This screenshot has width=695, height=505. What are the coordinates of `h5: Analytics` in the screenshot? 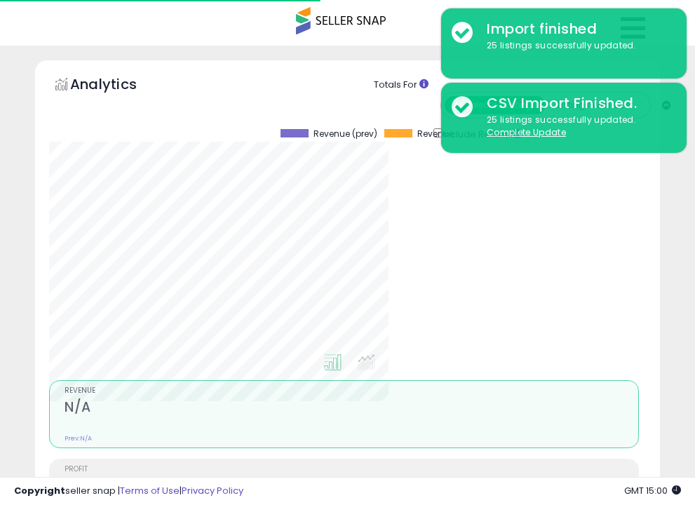 It's located at (117, 86).